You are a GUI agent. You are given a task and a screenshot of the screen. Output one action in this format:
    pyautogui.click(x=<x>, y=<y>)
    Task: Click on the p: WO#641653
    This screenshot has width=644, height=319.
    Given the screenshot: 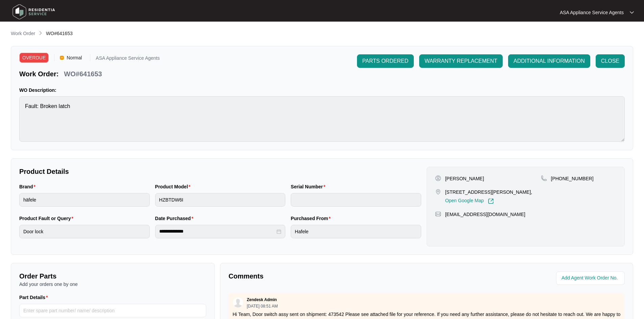 What is the action you would take?
    pyautogui.click(x=83, y=74)
    